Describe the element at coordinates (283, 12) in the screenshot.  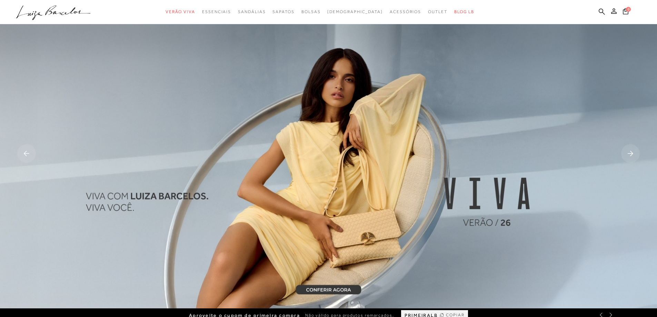
I see `span: Sapatos` at that location.